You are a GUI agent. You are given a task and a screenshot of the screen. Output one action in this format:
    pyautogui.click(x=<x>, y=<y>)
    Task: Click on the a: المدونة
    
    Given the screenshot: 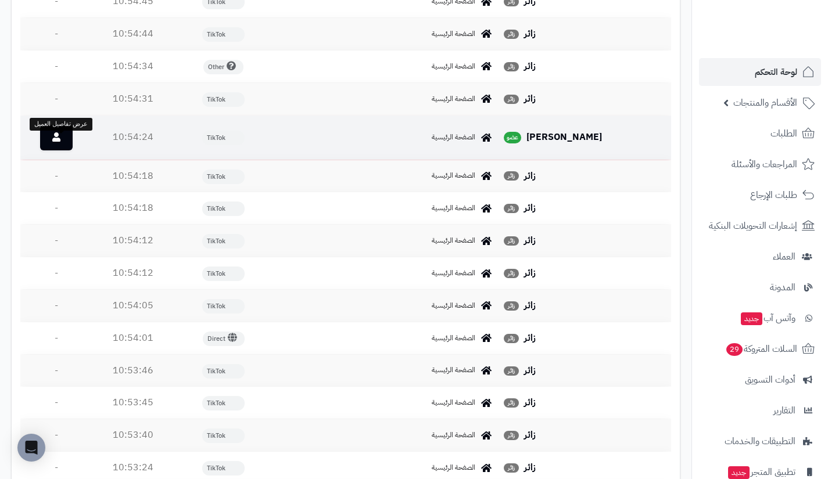 What is the action you would take?
    pyautogui.click(x=760, y=288)
    